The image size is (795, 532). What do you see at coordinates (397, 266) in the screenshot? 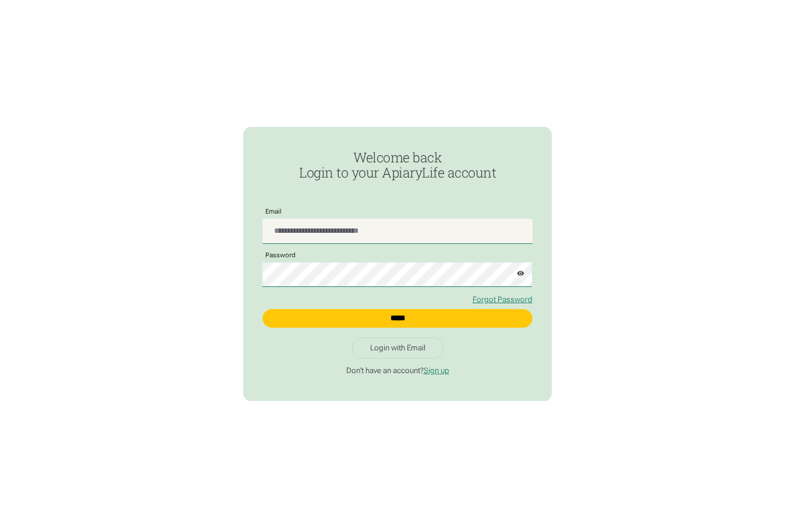
I see `form: Login` at bounding box center [397, 266].